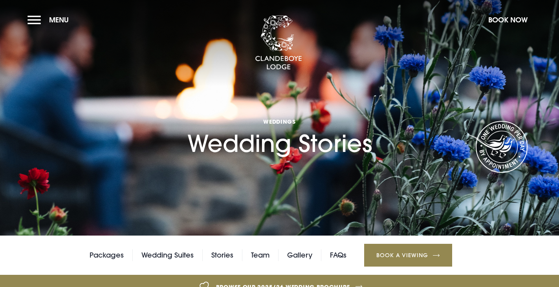  What do you see at coordinates (508, 20) in the screenshot?
I see `button: Book Now` at bounding box center [508, 20].